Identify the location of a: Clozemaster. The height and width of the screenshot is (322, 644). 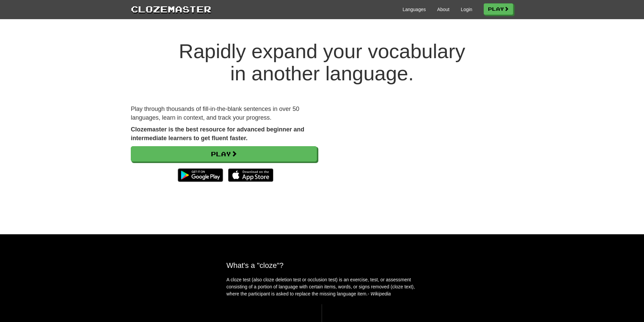
(171, 9).